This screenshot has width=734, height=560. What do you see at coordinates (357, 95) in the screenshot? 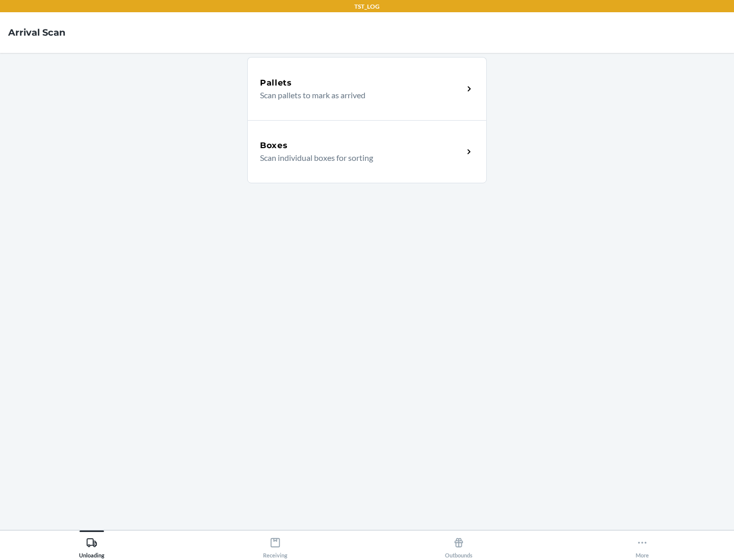
I see `p: Scan pallets to mark as arrived` at bounding box center [357, 95].